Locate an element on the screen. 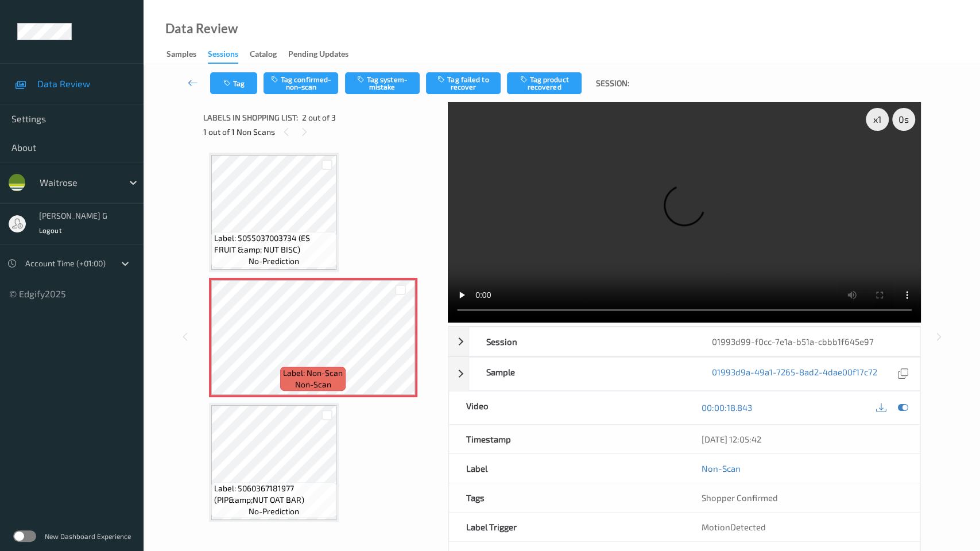  div: 0 s is located at coordinates (904, 119).